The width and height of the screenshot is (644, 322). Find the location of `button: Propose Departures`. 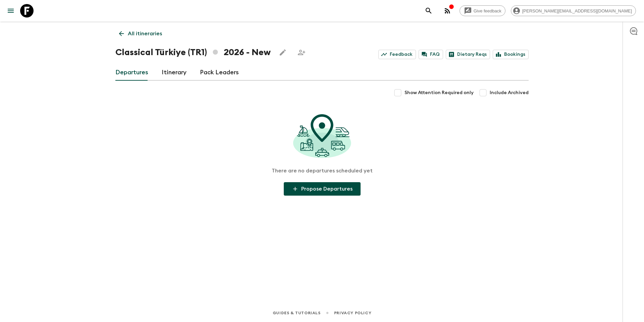

button: Propose Departures is located at coordinates (322, 189).